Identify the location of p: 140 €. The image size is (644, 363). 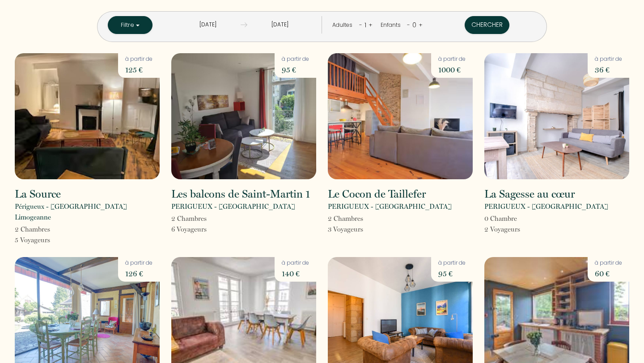
(295, 274).